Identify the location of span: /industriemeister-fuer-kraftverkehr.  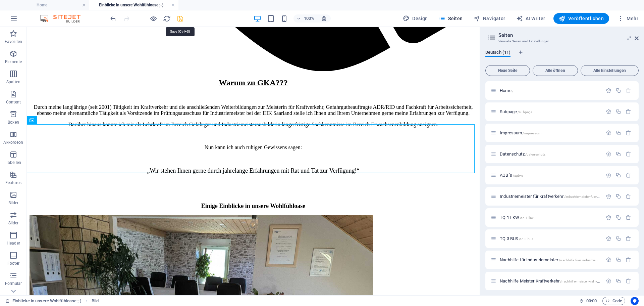
(589, 196).